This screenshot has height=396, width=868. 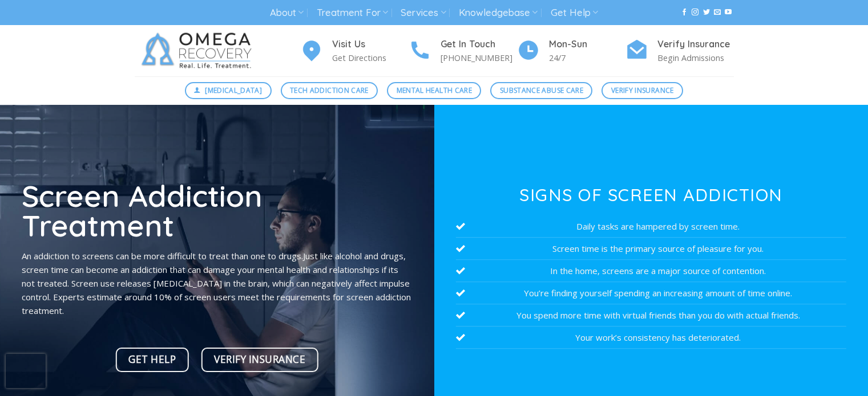 What do you see at coordinates (152, 360) in the screenshot?
I see `span: Get Help` at bounding box center [152, 360].